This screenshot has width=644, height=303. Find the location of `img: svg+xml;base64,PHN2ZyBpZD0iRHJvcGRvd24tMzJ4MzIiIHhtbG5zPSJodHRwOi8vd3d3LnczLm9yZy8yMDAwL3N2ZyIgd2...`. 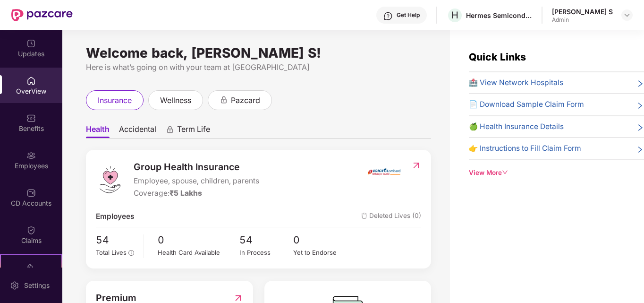

img: svg+xml;base64,PHN2ZyBpZD0iRHJvcGRvd24tMzJ4MzIiIHhtbG5zPSJodHRwOi8vd3d3LnczLm9yZy8yMDAwL3N2ZyIgd2... is located at coordinates (627, 15).